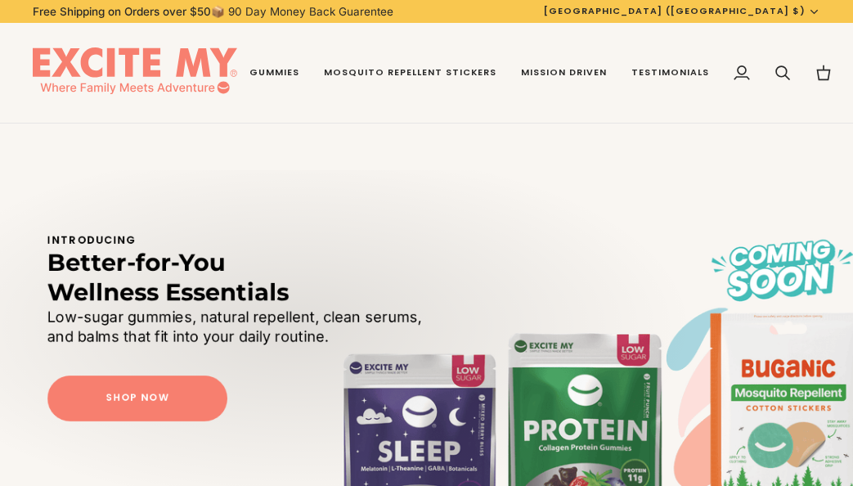  Describe the element at coordinates (137, 398) in the screenshot. I see `a: Shop Now` at that location.